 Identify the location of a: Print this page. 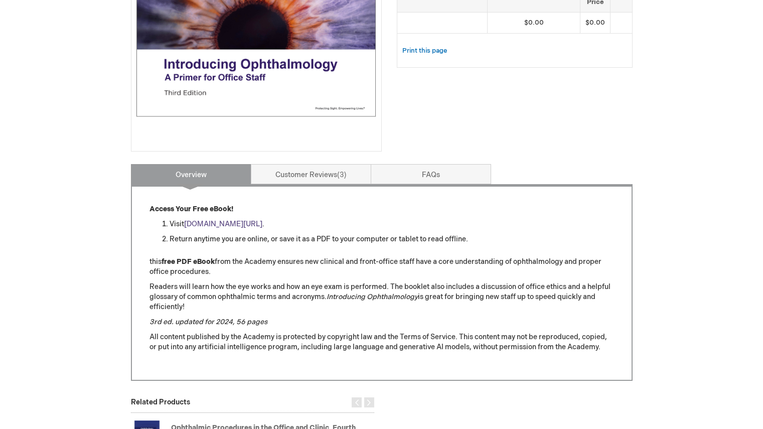
(424, 51).